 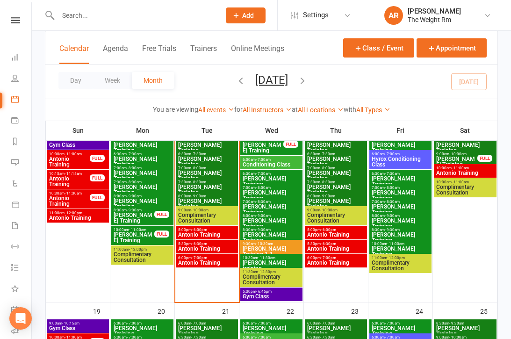 What do you see at coordinates (22, 100) in the screenshot?
I see `a: Calendar` at bounding box center [22, 100].